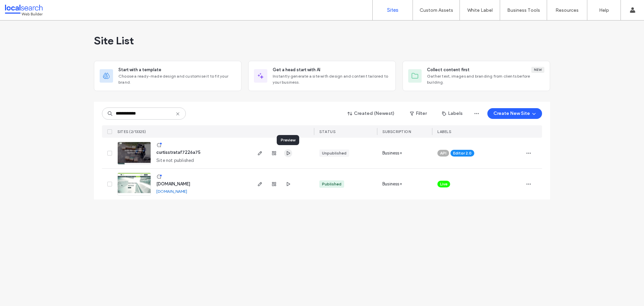 This screenshot has width=644, height=306. I want to click on span: API, so click(443, 153).